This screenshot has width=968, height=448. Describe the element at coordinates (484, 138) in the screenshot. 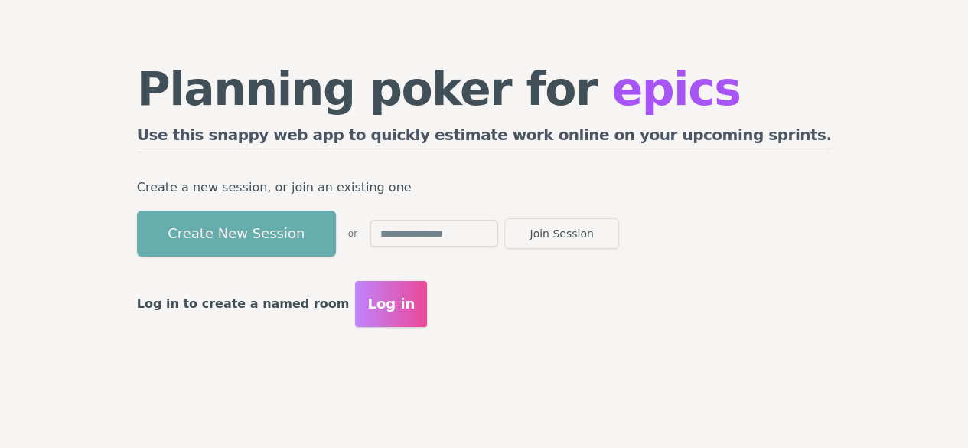

I see `h2: Use this snappy web app to quickly estimate work online on your upcoming sprints.` at that location.